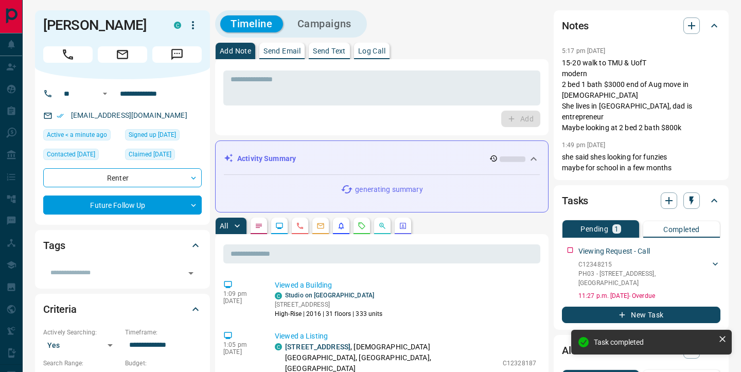  I want to click on p: 1, so click(617, 229).